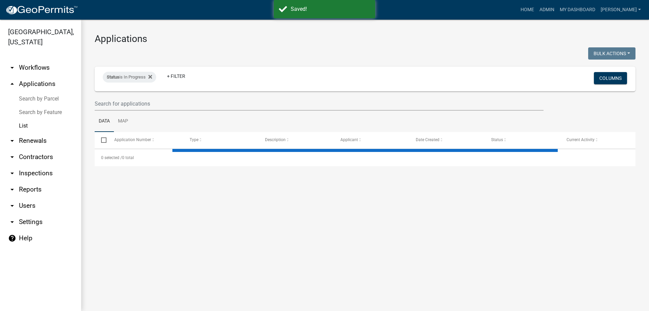 The width and height of the screenshot is (649, 311). What do you see at coordinates (578, 10) in the screenshot?
I see `a: My Dashboard` at bounding box center [578, 10].